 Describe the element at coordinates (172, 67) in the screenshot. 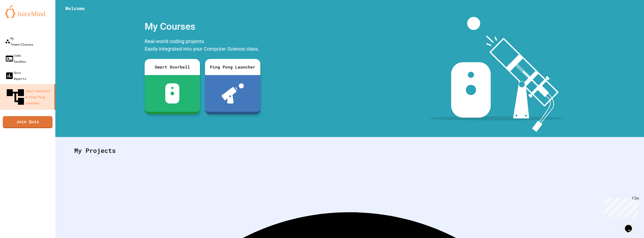

I see `div: Smart Doorbell` at that location.